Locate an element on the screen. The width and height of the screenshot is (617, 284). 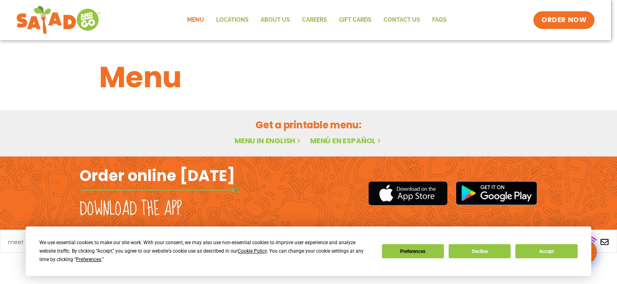
img: new-SAG-logo-768×292 is located at coordinates (58, 20).